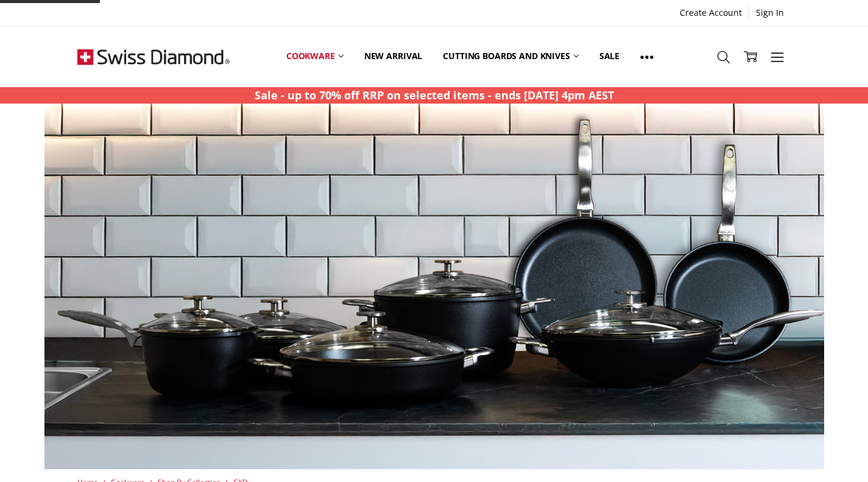 This screenshot has width=868, height=482. I want to click on a: Sale, so click(609, 56).